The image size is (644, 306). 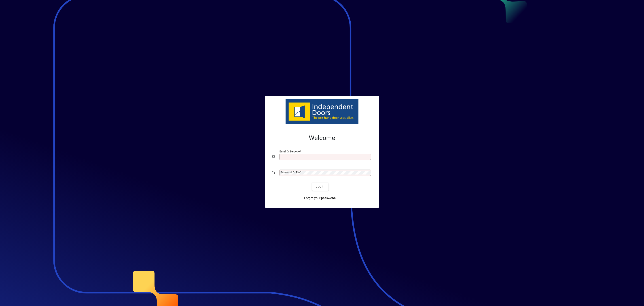 I want to click on button: Login, so click(x=320, y=186).